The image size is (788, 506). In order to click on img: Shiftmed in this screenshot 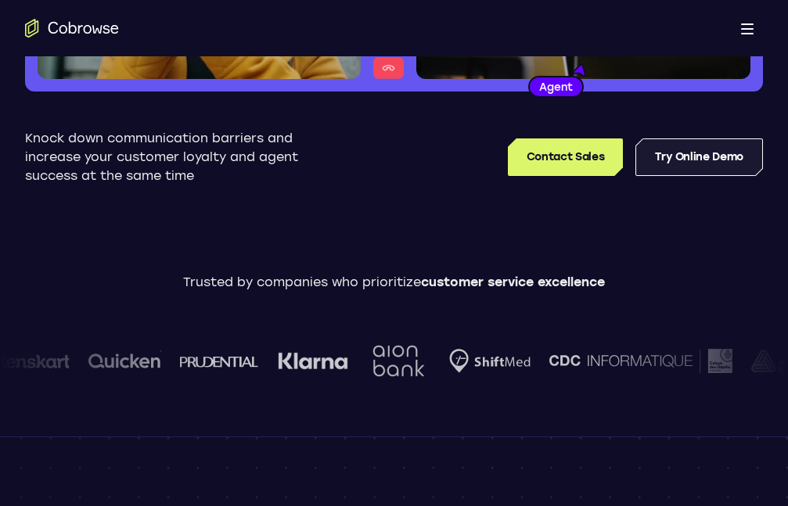, I will do `click(489, 361)`.